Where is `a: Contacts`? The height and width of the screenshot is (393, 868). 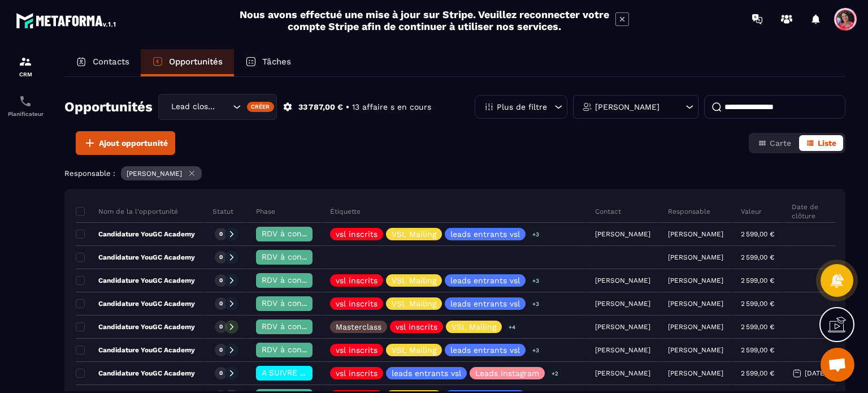 a: Contacts is located at coordinates (102, 63).